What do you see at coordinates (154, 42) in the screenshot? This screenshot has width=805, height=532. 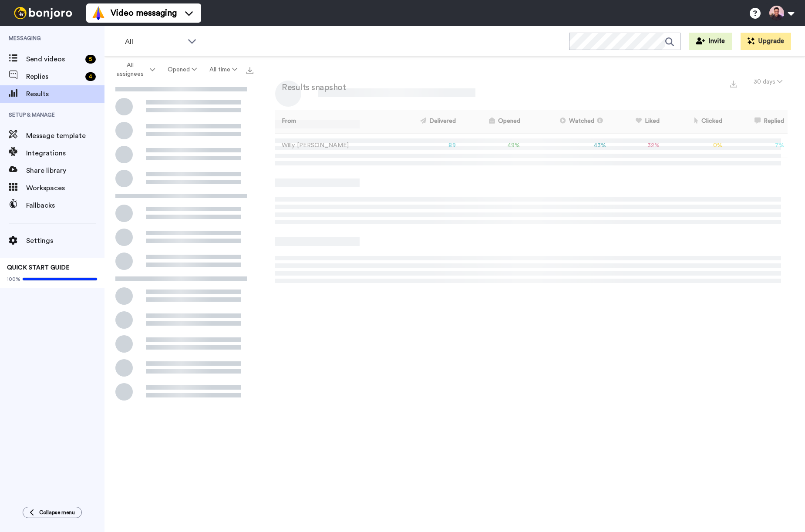 I see `span: All` at bounding box center [154, 42].